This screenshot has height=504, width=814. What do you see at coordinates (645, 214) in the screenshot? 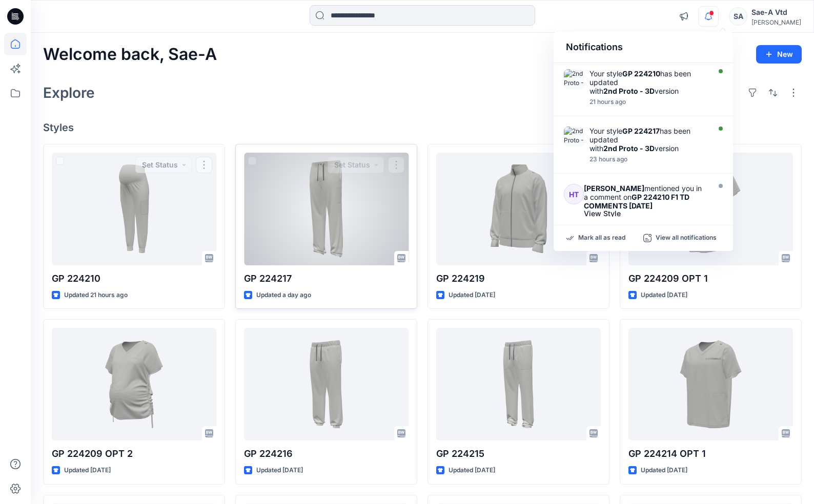
I see `div: View Style` at bounding box center [645, 214].